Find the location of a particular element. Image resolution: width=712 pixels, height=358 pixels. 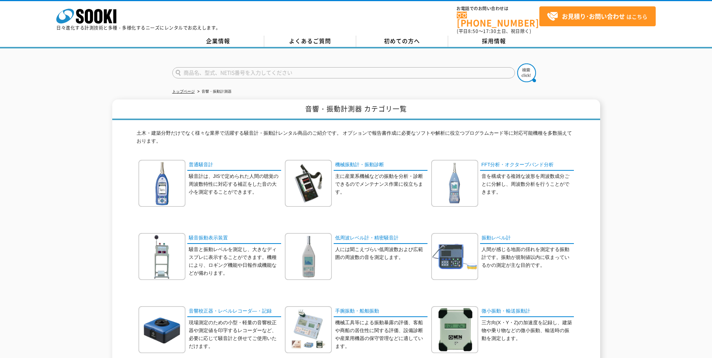

span: 初めての方へ is located at coordinates (402, 41).